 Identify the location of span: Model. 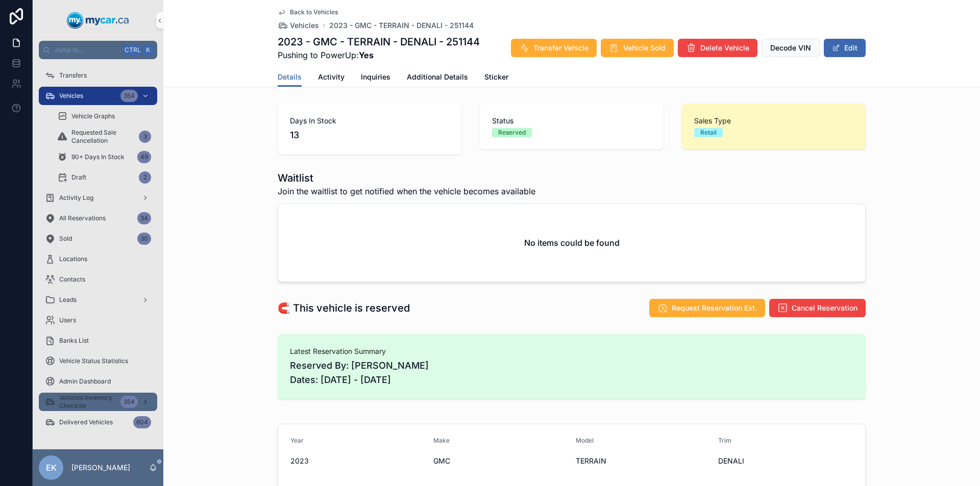
(584, 440).